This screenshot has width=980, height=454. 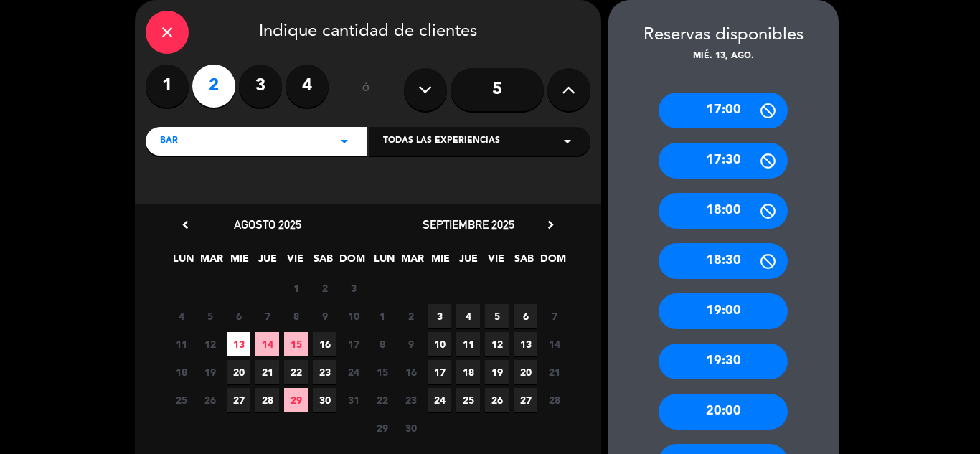 I want to click on span: septiembre 2025, so click(x=468, y=224).